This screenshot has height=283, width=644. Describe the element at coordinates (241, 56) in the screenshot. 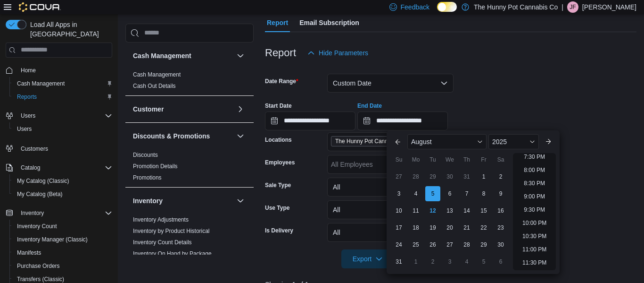

I see `button: Cash Management` at that location.